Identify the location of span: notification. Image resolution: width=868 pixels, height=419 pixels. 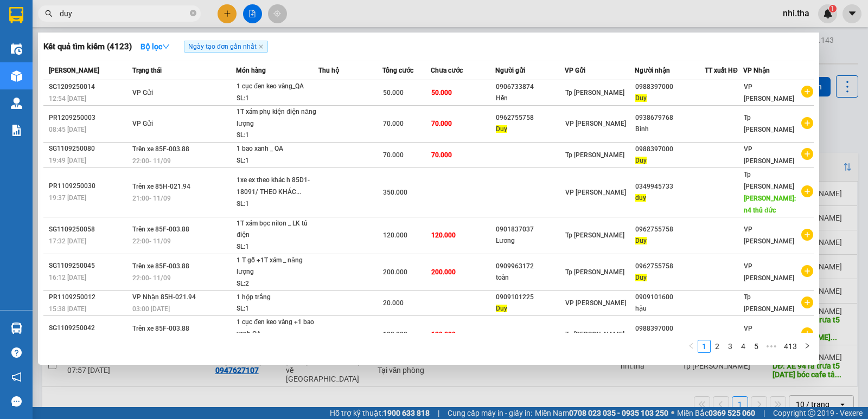
(16, 377).